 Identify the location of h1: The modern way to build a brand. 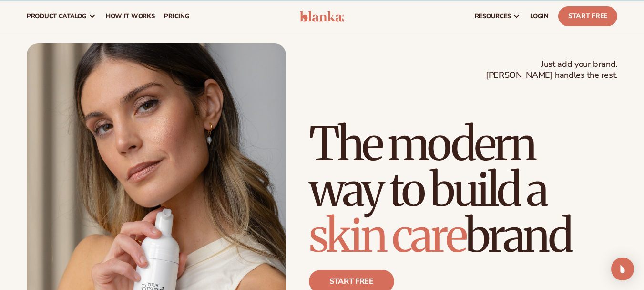
(463, 190).